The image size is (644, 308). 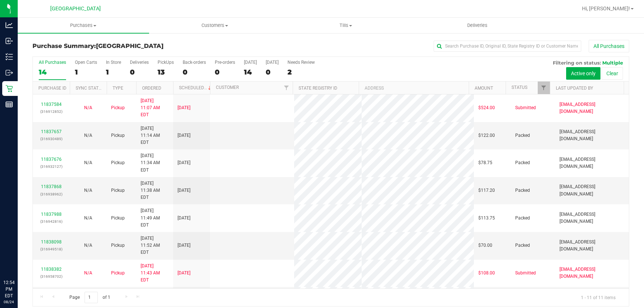 I want to click on span: $117.20, so click(x=486, y=191).